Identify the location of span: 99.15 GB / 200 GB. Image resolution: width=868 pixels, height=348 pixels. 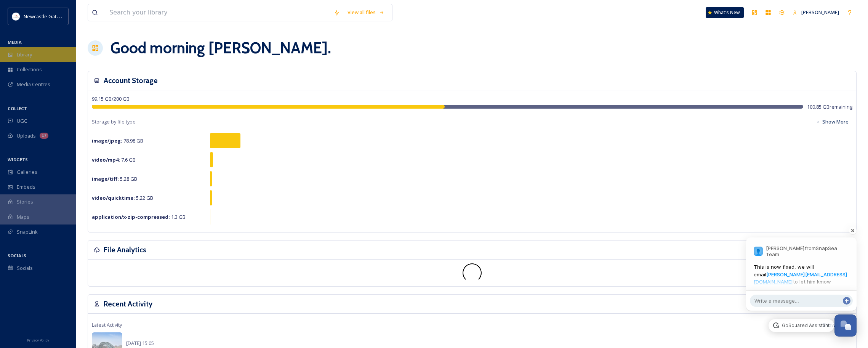
(111, 99).